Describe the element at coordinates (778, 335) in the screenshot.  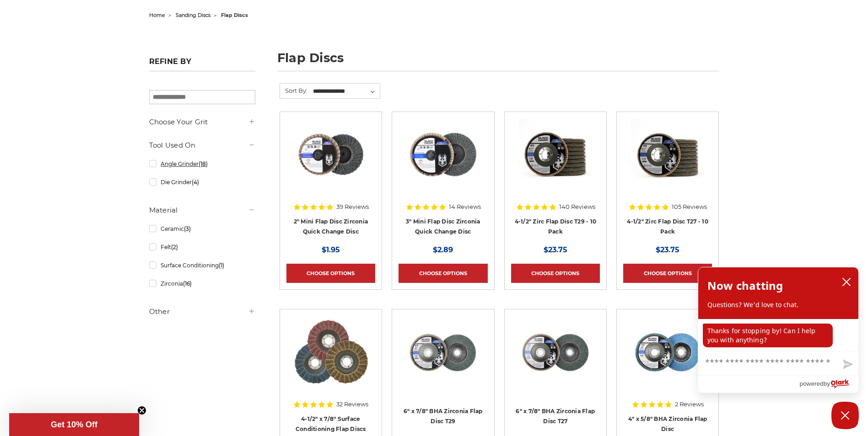
I see `div: chat` at that location.